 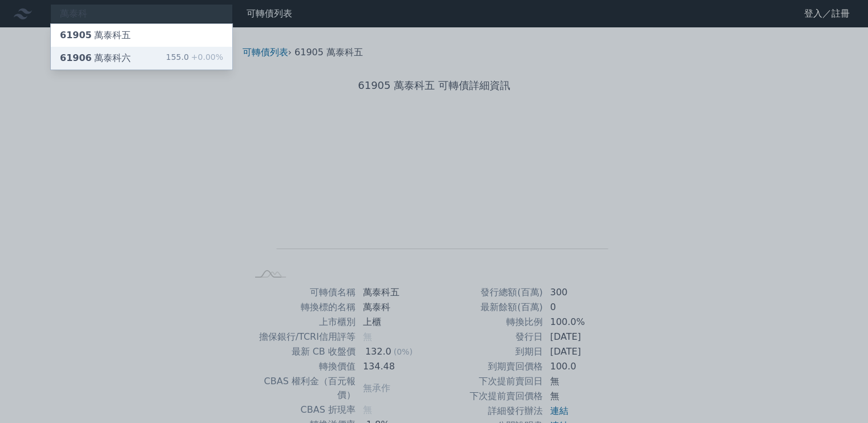 What do you see at coordinates (76, 58) in the screenshot?
I see `span: 61906` at bounding box center [76, 58].